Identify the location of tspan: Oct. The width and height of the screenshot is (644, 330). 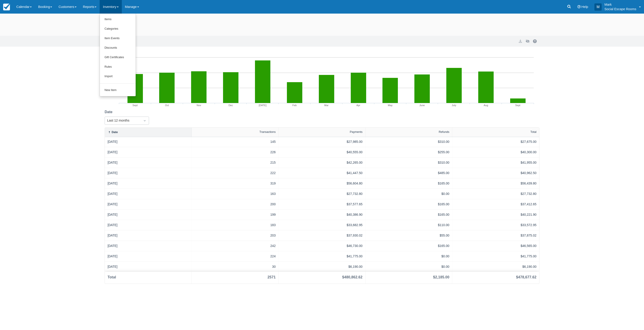
(167, 105).